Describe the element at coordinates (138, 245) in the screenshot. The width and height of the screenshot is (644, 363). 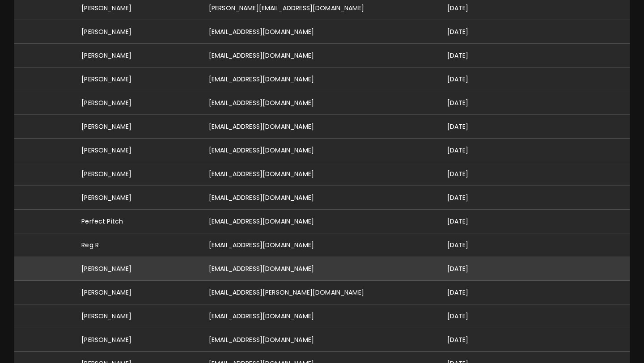
I see `td: Reg R` at that location.